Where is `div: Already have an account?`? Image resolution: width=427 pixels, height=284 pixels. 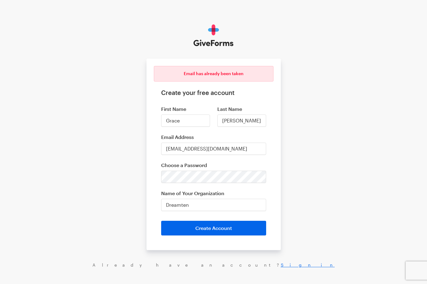 div: Already have an account? is located at coordinates (214, 265).